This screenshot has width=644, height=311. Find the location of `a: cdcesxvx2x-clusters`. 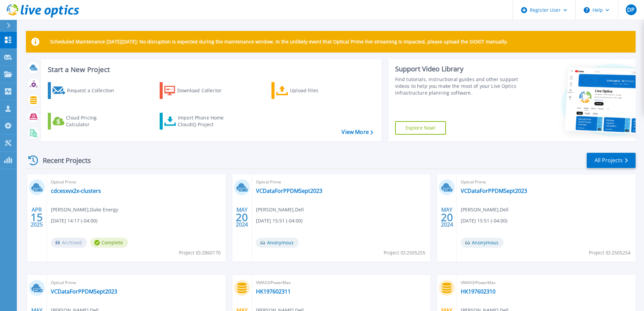

a: cdcesxvx2x-clusters is located at coordinates (76, 191).